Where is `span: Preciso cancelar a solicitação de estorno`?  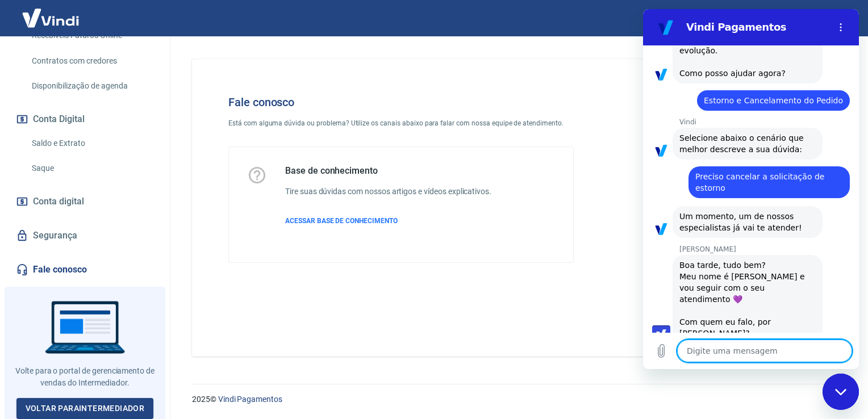 span: Preciso cancelar a solicitação de estorno is located at coordinates (118, 173).